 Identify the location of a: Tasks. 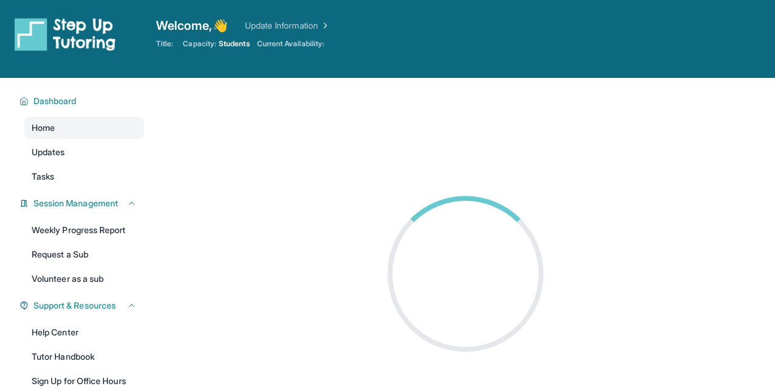
(84, 177).